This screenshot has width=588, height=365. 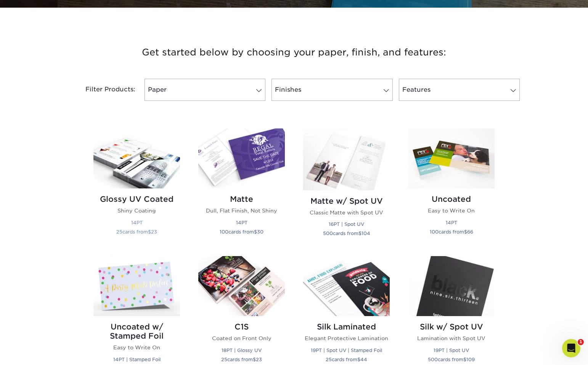 I want to click on a: Glossy UV Coated Postcards Glossy UV Coated Shiny Coating 14PT 25cards from$23, so click(x=137, y=187).